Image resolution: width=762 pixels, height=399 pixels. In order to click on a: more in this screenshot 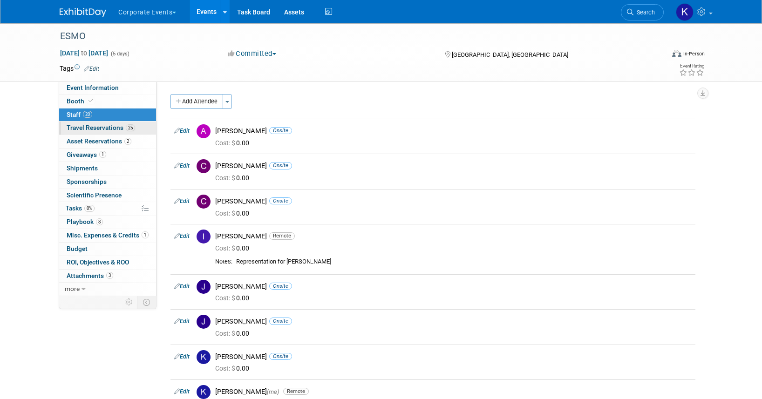, I will do `click(108, 289)`.